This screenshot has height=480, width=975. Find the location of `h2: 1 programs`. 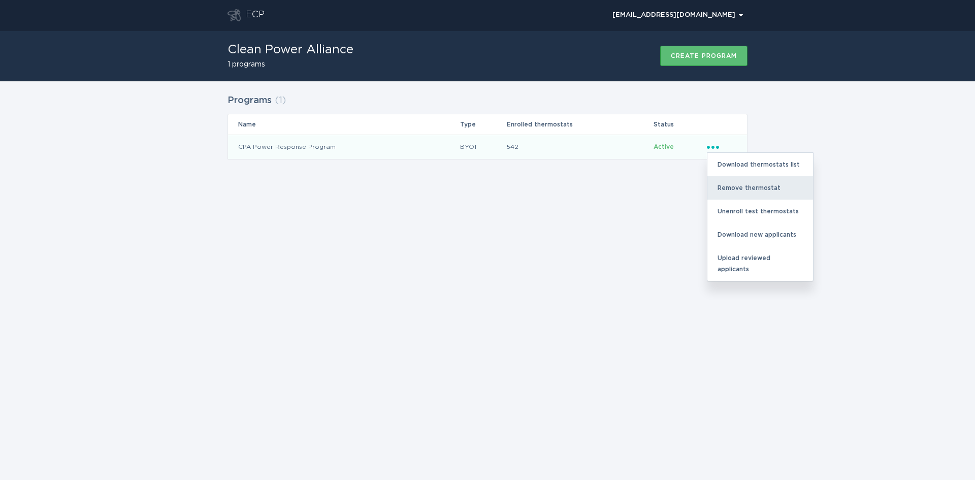

h2: 1 programs is located at coordinates (290, 64).